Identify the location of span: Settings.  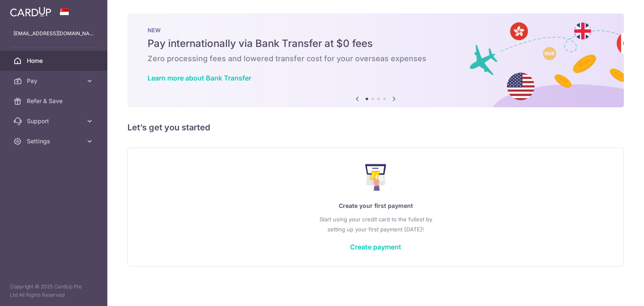
(54, 142).